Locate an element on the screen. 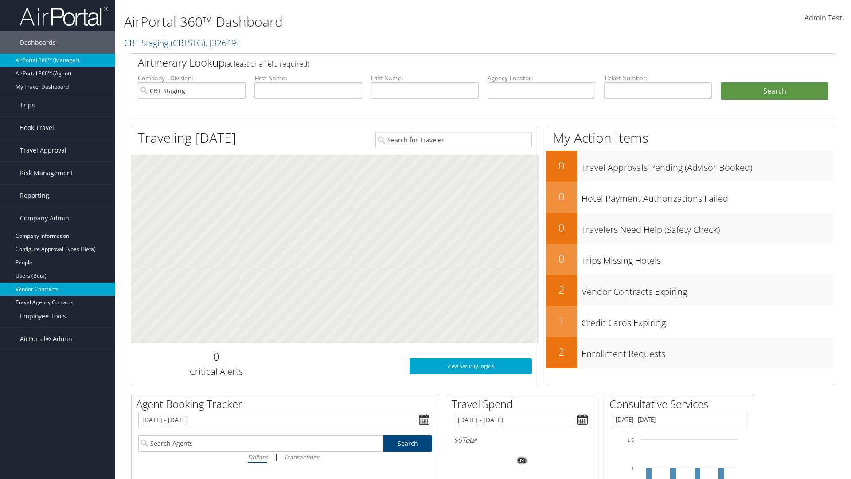  i: Dollars is located at coordinates (258, 457).